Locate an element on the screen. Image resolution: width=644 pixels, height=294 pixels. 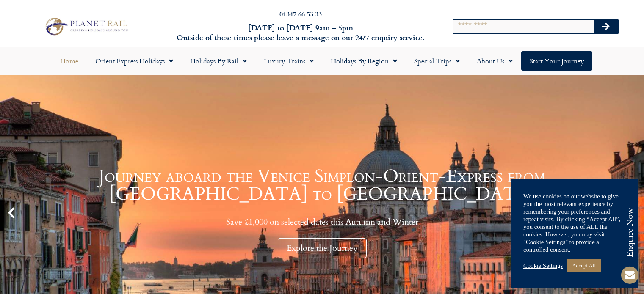
a: Luxury Trains is located at coordinates (289, 61).